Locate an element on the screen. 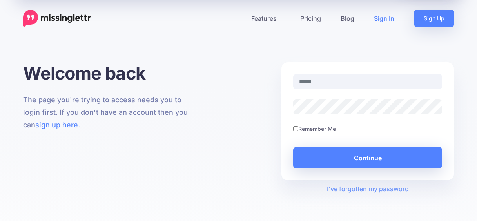 The width and height of the screenshot is (477, 221). p: The page you're trying to access needs you to login first. If you don't have an account then you ... is located at coordinates (109, 113).